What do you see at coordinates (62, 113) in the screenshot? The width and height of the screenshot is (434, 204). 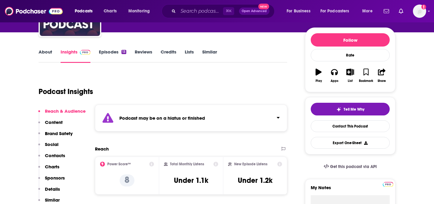 I see `button: Reach & Audience` at bounding box center [62, 113].